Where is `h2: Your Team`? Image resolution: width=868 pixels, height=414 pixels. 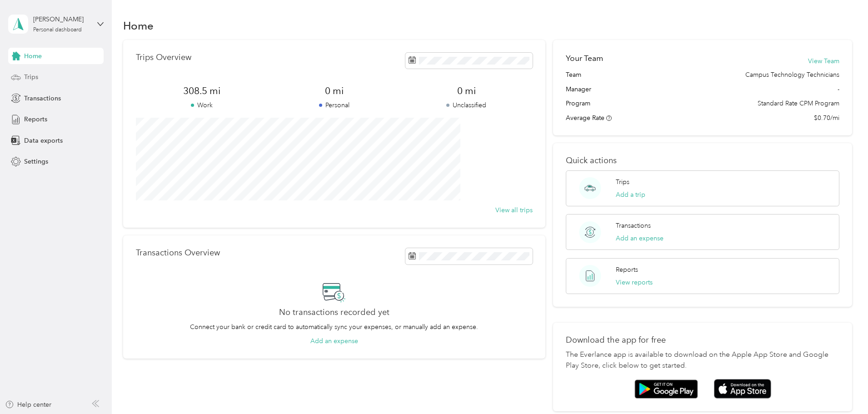 h2: Your Team is located at coordinates (584, 58).